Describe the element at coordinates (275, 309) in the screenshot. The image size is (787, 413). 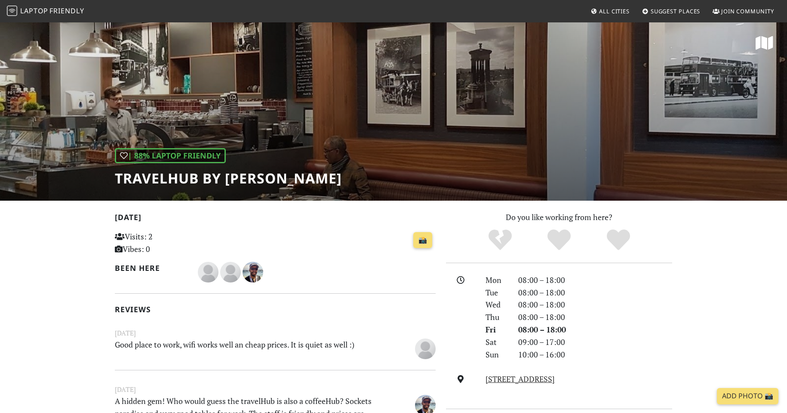
I see `h2: Reviews` at that location.